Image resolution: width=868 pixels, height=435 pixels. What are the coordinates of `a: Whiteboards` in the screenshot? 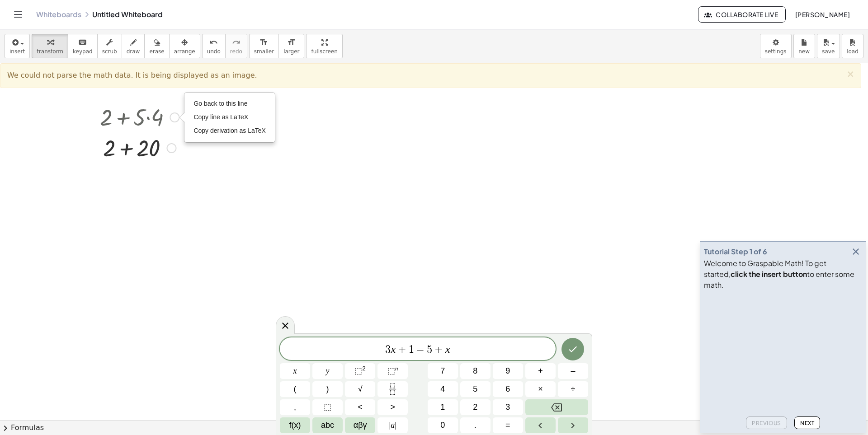 It's located at (59, 14).